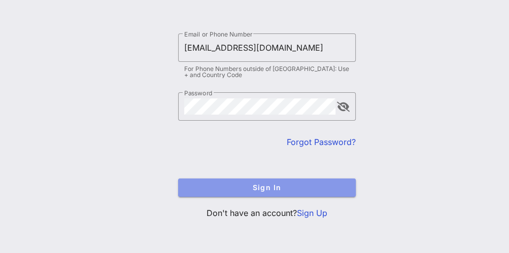 The image size is (509, 253). Describe the element at coordinates (267, 188) in the screenshot. I see `button: Sign In` at that location.